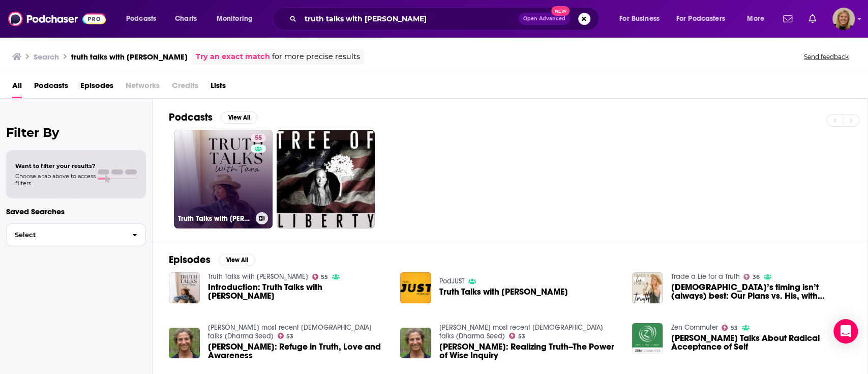 This screenshot has height=374, width=868. I want to click on input: Search podcasts, credits, & more..., so click(409, 19).